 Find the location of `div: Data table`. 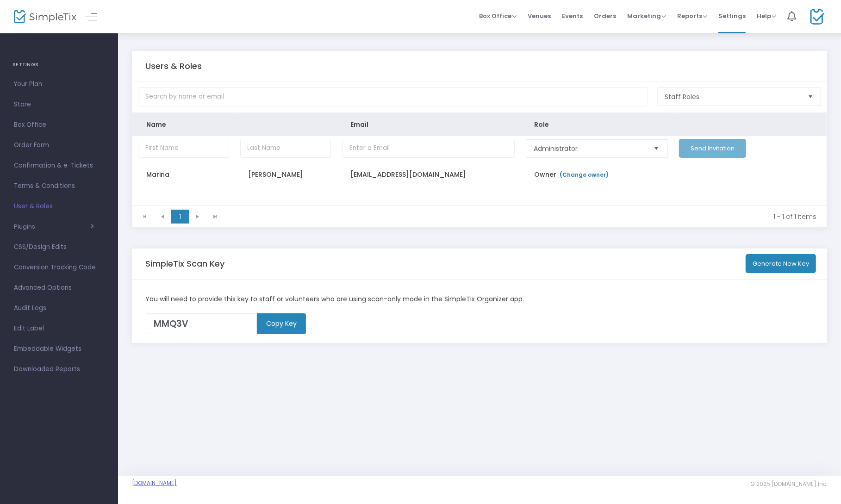

div: Data table is located at coordinates (480, 159).